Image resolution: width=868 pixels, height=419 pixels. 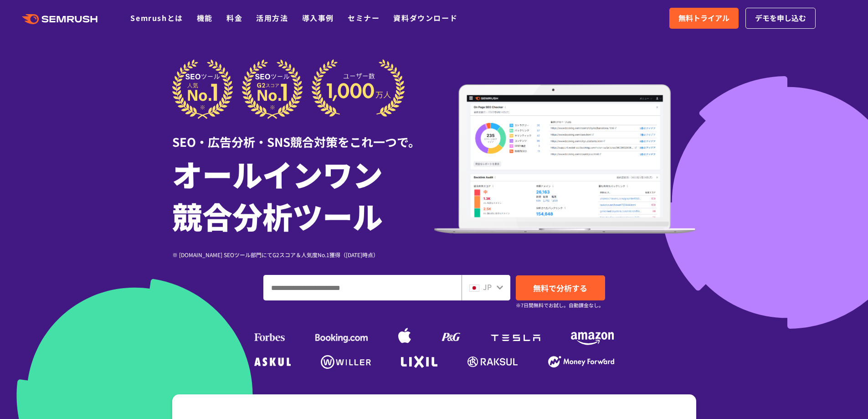 I want to click on a: セミナー, so click(x=364, y=18).